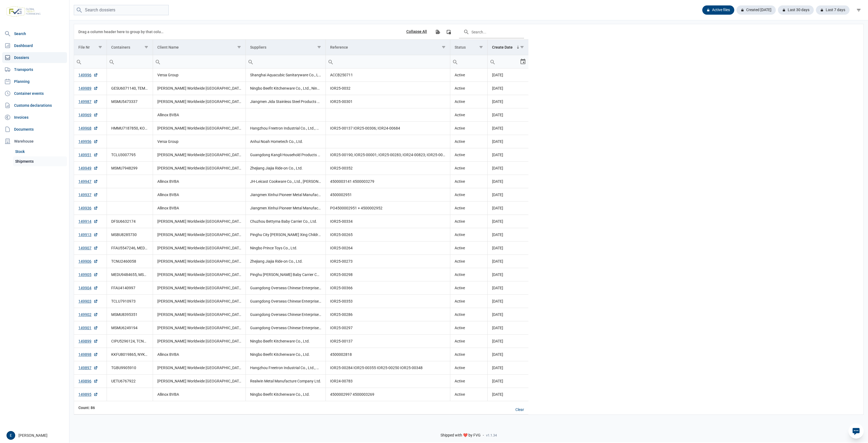 The width and height of the screenshot is (868, 443). What do you see at coordinates (88, 288) in the screenshot?
I see `a: 149904` at bounding box center [88, 288].